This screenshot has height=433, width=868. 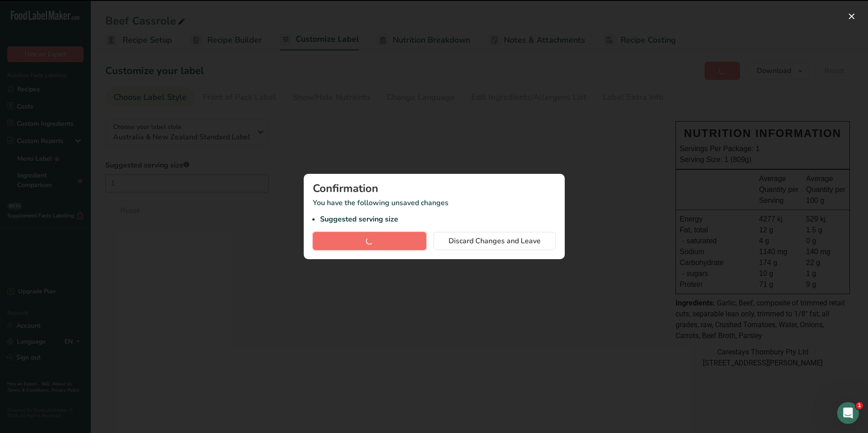 What do you see at coordinates (434, 211) in the screenshot?
I see `p: You have the following unsaved changes` at bounding box center [434, 211].